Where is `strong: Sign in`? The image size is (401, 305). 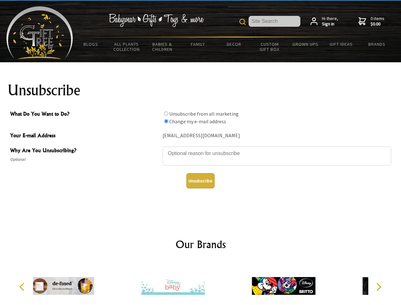
strong: Sign in is located at coordinates (330, 24).